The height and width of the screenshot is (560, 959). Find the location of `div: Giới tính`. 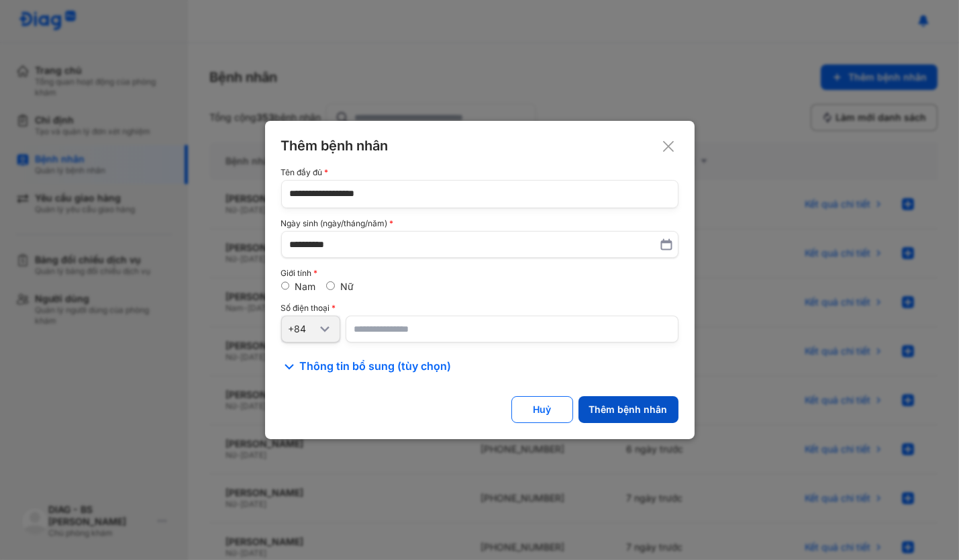

div: Giới tính is located at coordinates (480, 273).